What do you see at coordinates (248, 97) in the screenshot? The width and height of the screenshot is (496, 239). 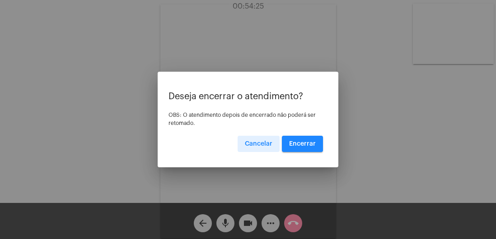 I see `p: Deseja encerrar o atendimento?` at bounding box center [248, 97].